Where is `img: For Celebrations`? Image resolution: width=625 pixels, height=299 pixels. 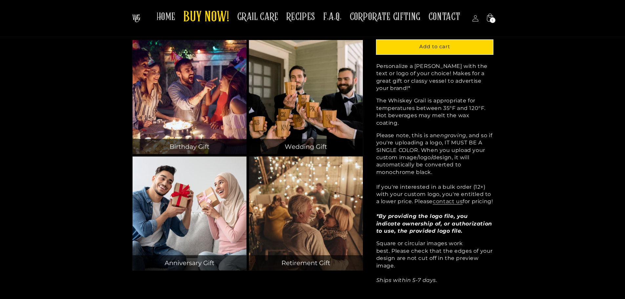 img: For Celebrations is located at coordinates (248, 155).